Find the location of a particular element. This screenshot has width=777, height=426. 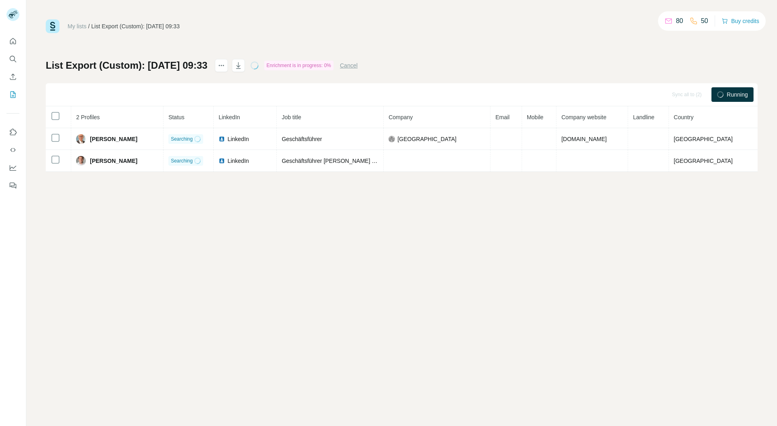

button: actions is located at coordinates (221, 66).